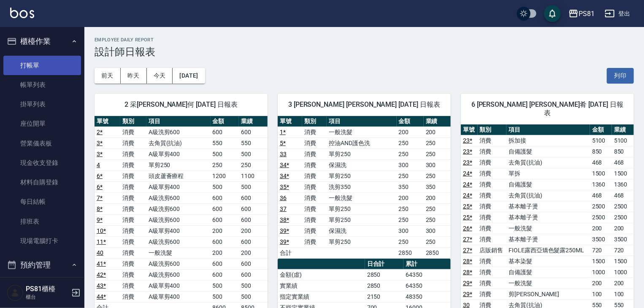  Describe the element at coordinates (623, 206) in the screenshot. I see `td: 2500` at that location.